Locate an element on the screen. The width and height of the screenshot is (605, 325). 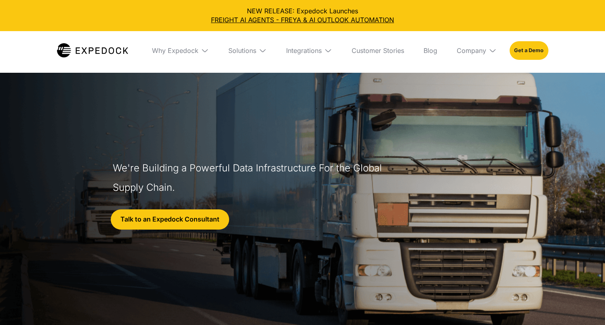
a: FREIGHT AI AGENTS - FREYA & AI OUTLOOK AUTOMATION is located at coordinates (302, 20).